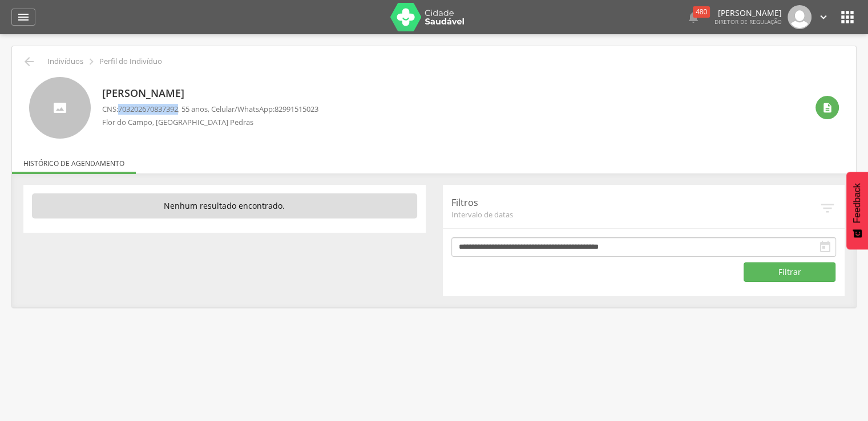 This screenshot has width=868, height=421. Describe the element at coordinates (702, 12) in the screenshot. I see `div: 480` at that location.